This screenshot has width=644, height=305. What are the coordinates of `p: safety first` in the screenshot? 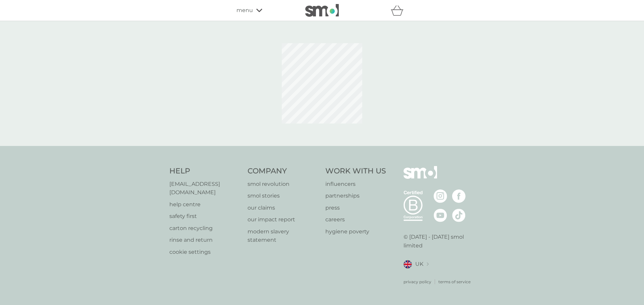 It's located at (205, 217).